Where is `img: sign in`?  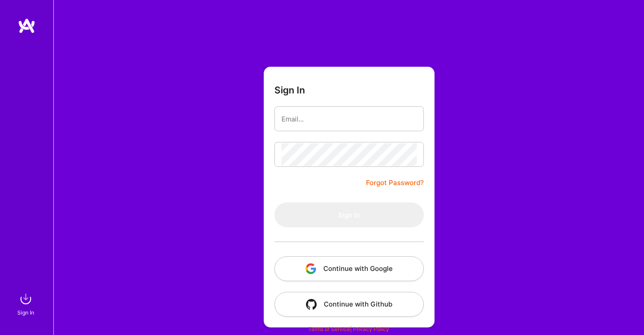 img: sign in is located at coordinates (26, 299).